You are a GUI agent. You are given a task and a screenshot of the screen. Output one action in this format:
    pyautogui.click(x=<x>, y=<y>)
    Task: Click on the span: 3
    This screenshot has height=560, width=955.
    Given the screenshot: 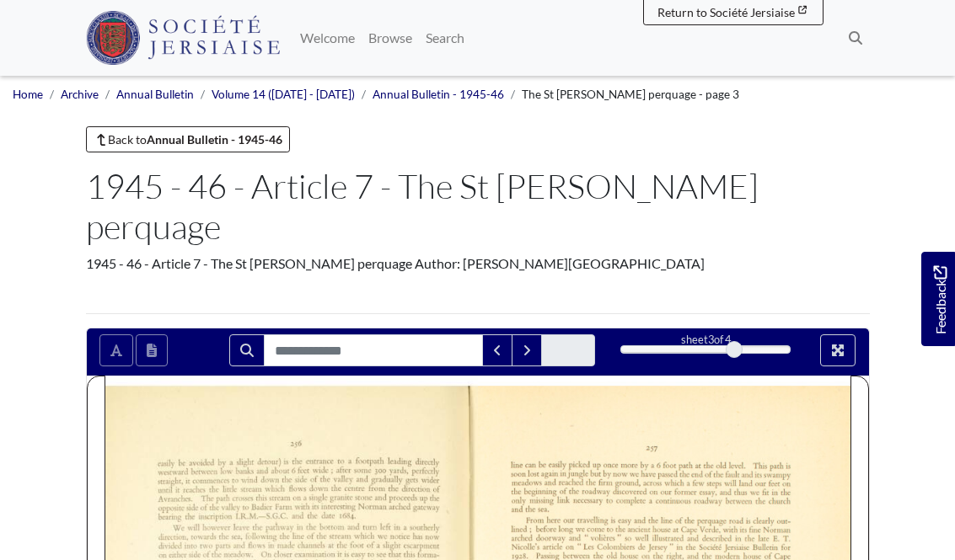 What is the action you would take?
    pyautogui.click(x=710, y=339)
    